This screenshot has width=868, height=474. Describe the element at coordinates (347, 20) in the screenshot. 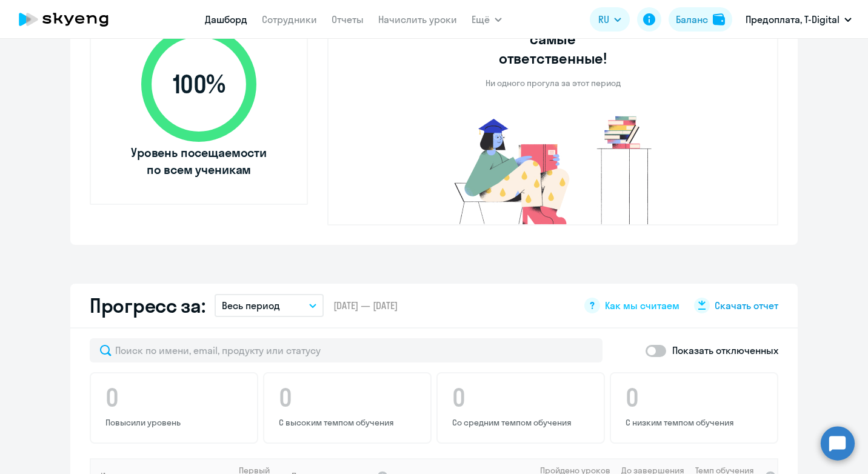

I see `a: Отчеты` at that location.